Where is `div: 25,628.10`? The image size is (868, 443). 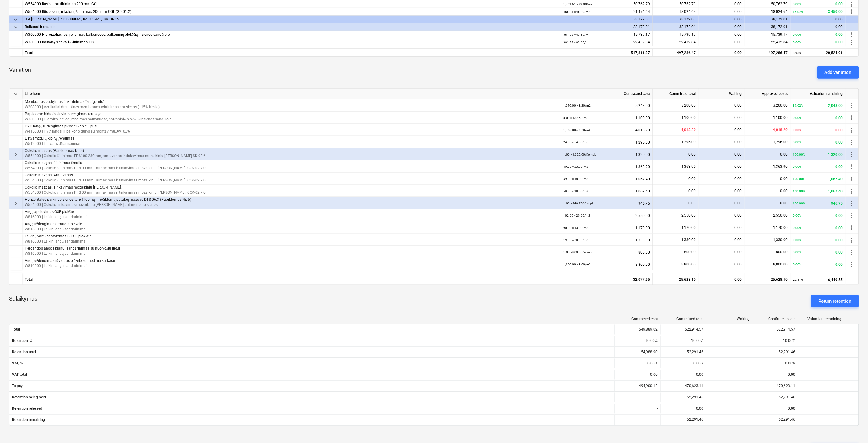
div: 25,628.10 is located at coordinates (768, 279).